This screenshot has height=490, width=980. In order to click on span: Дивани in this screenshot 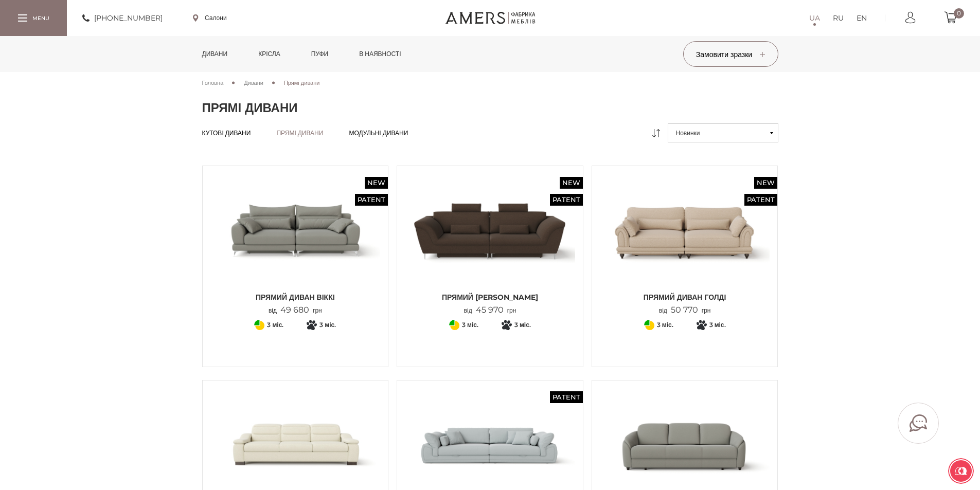, I will do `click(254, 83)`.